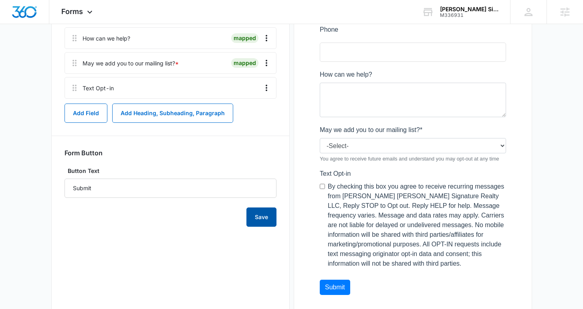  I want to click on button: Add Heading, Subheading, Paragraph, so click(173, 113).